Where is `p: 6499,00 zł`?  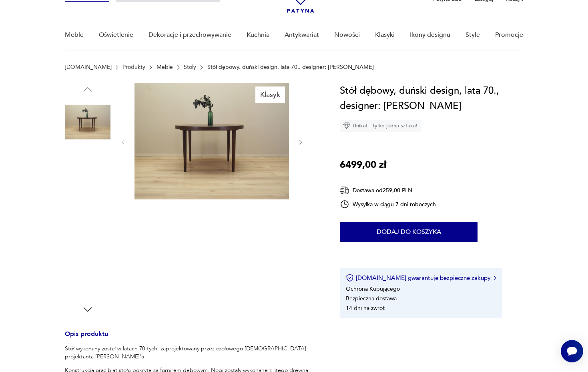 p: 6499,00 zł is located at coordinates (363, 165).